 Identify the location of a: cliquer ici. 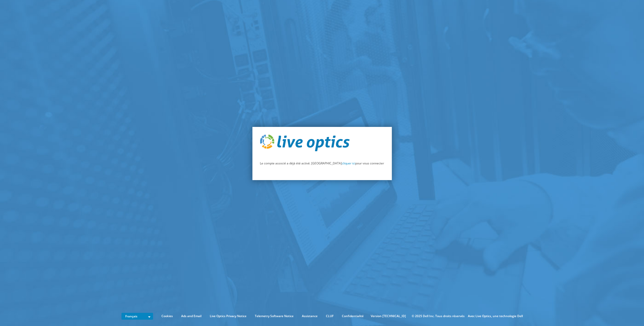
(348, 163).